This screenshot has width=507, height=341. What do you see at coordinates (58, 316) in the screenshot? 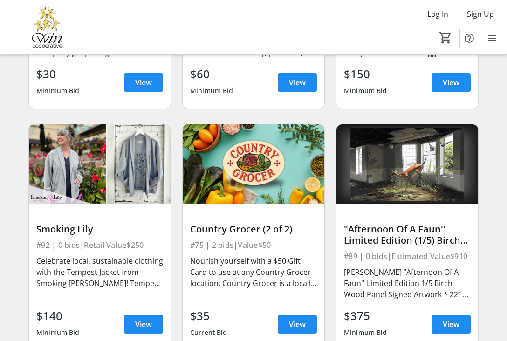
I see `div: $140` at bounding box center [58, 316].